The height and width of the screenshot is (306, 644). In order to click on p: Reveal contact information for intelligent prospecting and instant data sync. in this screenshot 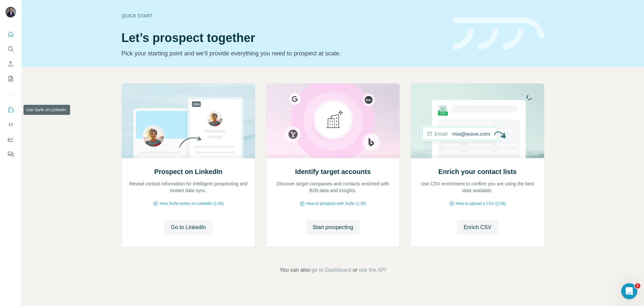, I will do `click(188, 187)`.